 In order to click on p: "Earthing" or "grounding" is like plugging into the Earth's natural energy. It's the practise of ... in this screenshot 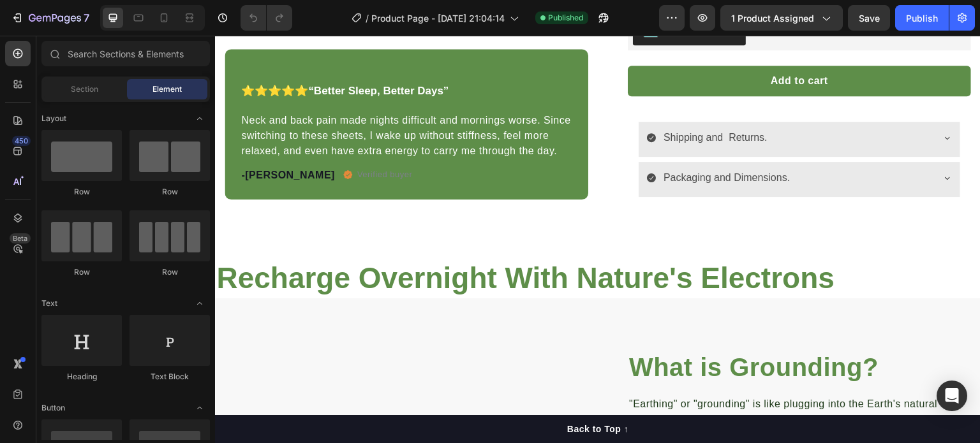, I will do `click(585, 384)`.